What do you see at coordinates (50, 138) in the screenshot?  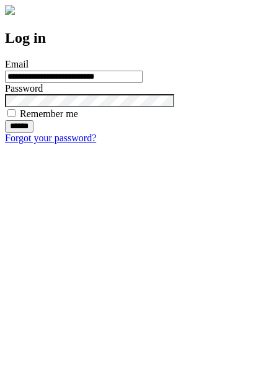 I see `a: Forgot your password?` at bounding box center [50, 138].